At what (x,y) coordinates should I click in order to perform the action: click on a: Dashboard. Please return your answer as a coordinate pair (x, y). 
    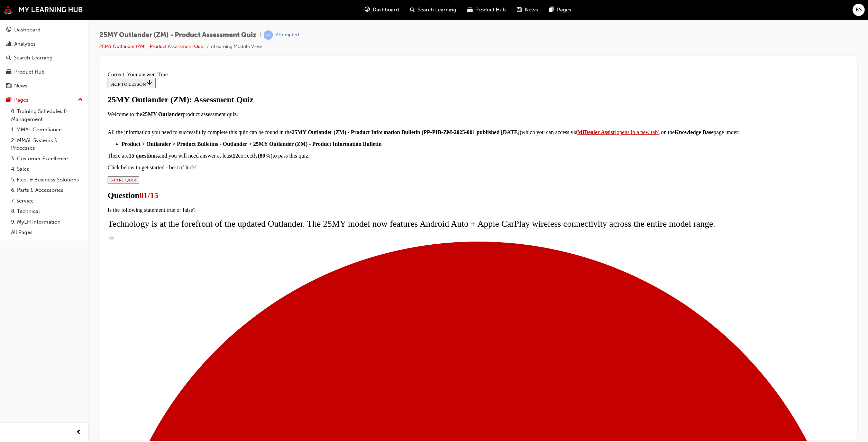
    Looking at the image, I should click on (44, 30).